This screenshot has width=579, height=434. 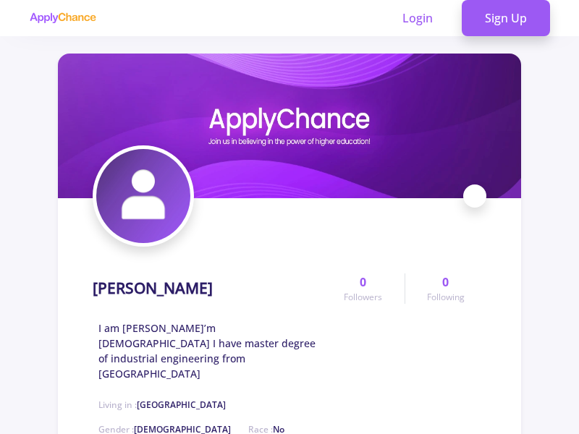 What do you see at coordinates (143, 196) in the screenshot?
I see `img: Anita Golmohammadiavatar` at bounding box center [143, 196].